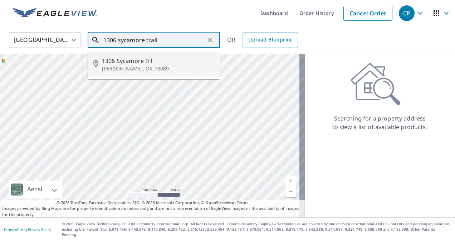  Describe the element at coordinates (270, 40) in the screenshot. I see `a: Upload Blueprint` at that location.